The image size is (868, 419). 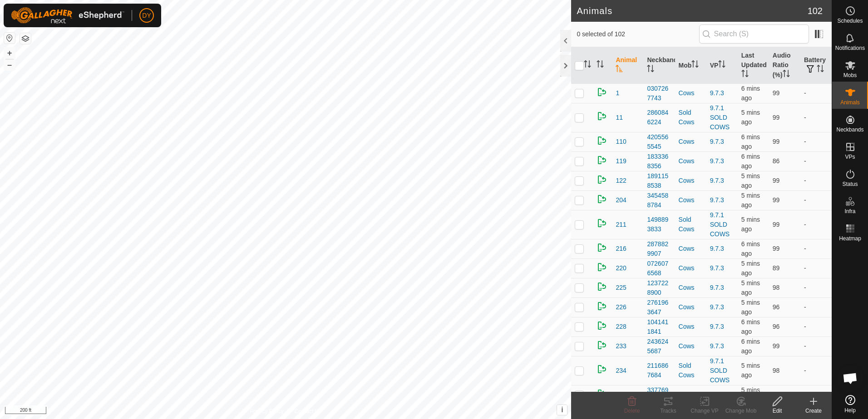 What do you see at coordinates (659, 94) in the screenshot?
I see `div: 0307267743` at bounding box center [659, 94].